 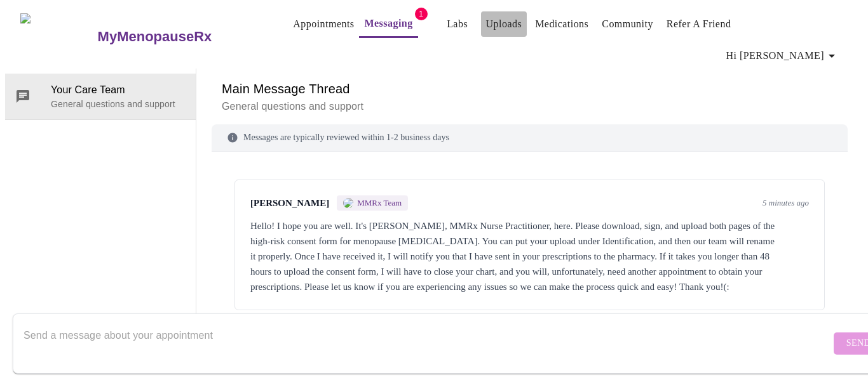 What do you see at coordinates (529, 89) in the screenshot?
I see `h6: Main Message Thread` at bounding box center [529, 89].